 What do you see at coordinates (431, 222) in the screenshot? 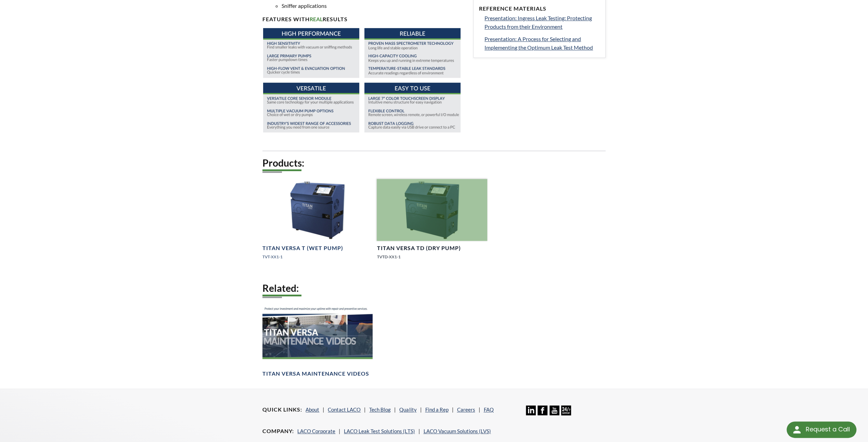
I see `a: TITAN VERSA TD, angled viewTITAN VERSA TD (Dry Pump)TVTD-XX1-1` at bounding box center [431, 222].